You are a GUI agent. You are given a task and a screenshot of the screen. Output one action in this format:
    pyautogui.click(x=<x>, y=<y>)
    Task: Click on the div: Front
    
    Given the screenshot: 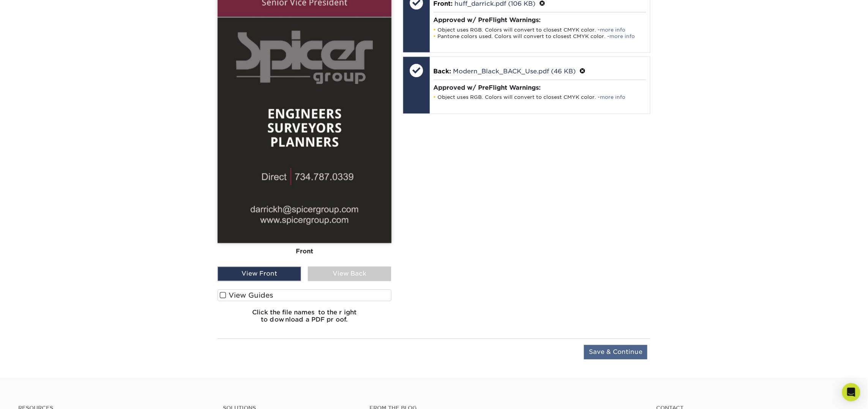 What is the action you would take?
    pyautogui.click(x=305, y=251)
    